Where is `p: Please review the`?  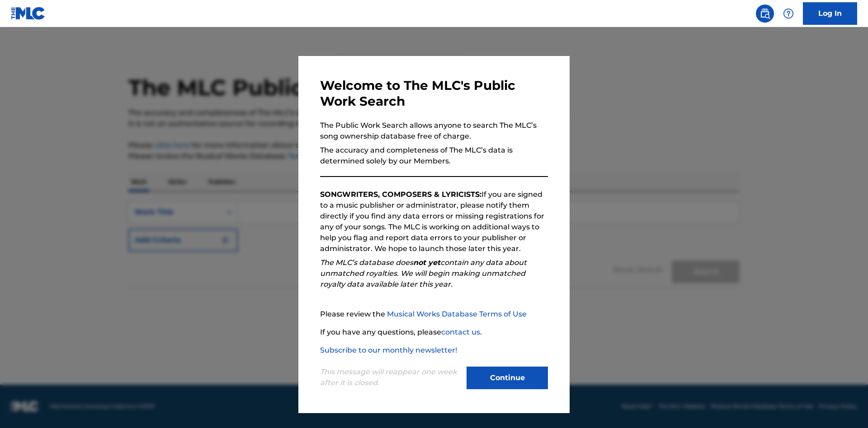 p: Please review the is located at coordinates (434, 315).